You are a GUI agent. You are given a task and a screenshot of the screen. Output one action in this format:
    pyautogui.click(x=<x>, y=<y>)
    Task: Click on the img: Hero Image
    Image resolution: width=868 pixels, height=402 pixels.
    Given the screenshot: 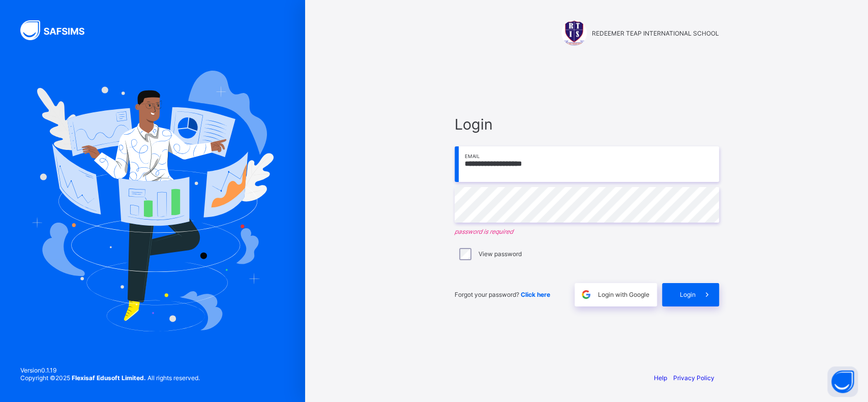 What is the action you would take?
    pyautogui.click(x=152, y=201)
    